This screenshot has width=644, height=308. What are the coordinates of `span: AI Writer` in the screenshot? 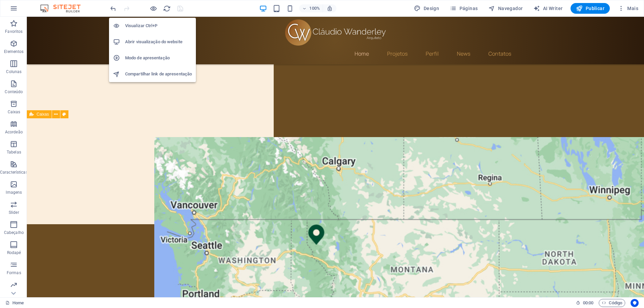 It's located at (548, 8).